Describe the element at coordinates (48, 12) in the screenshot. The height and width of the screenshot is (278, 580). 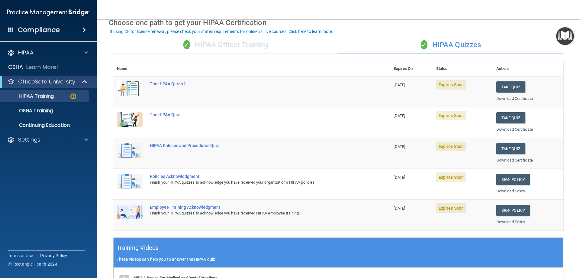
I see `img: PMB logo` at that location.